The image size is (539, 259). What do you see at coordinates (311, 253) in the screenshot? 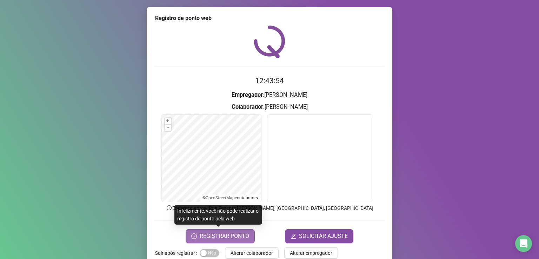
I see `span: Alterar empregador` at bounding box center [311, 253].